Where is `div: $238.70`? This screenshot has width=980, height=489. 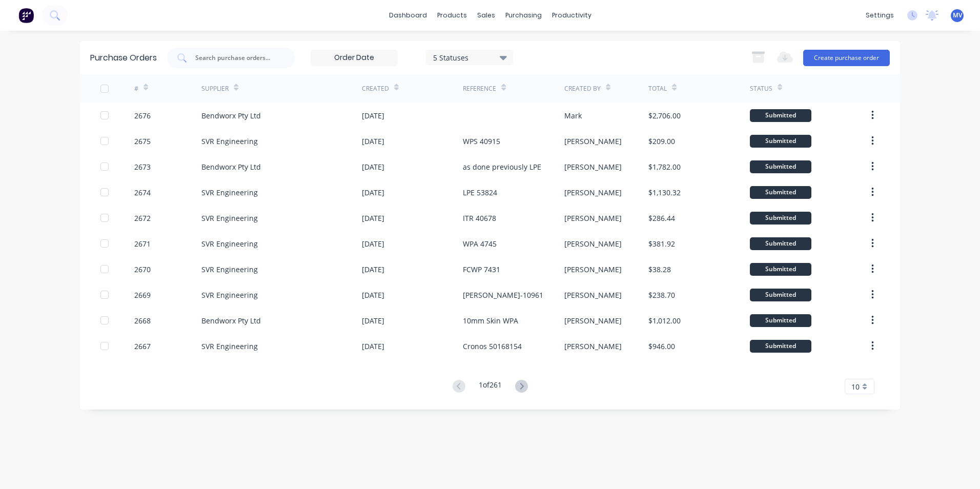 div: $238.70 is located at coordinates (662, 295).